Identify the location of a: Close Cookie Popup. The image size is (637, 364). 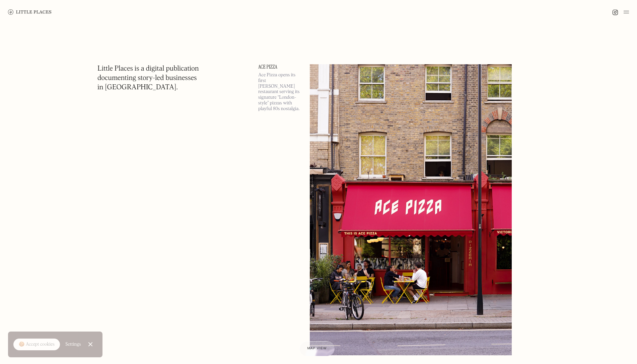
(90, 344).